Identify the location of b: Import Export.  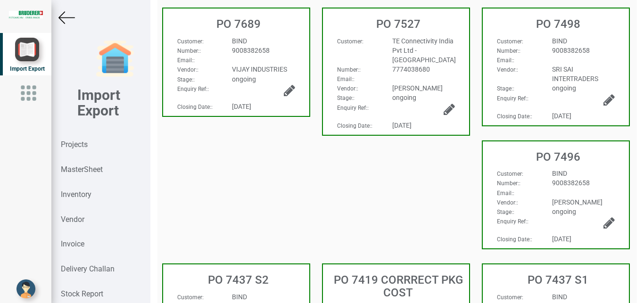
(98, 103).